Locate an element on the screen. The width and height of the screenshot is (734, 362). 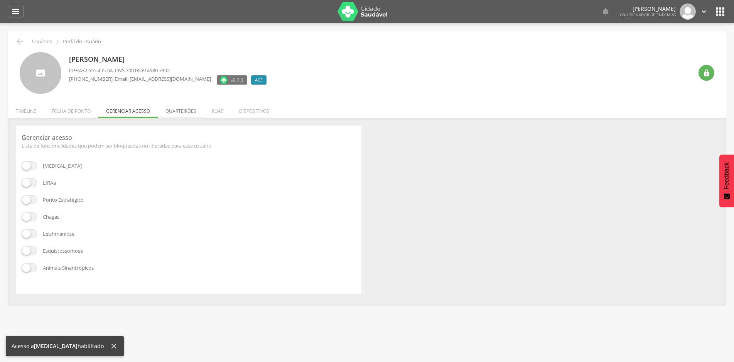
p: Perfil do Usuário is located at coordinates (82, 42).